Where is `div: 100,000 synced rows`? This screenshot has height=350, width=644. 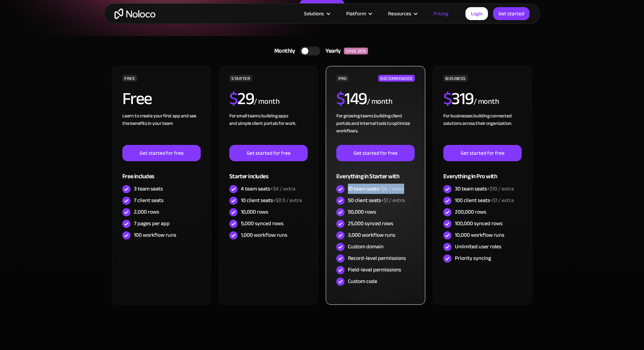
div: 100,000 synced rows is located at coordinates (479, 224).